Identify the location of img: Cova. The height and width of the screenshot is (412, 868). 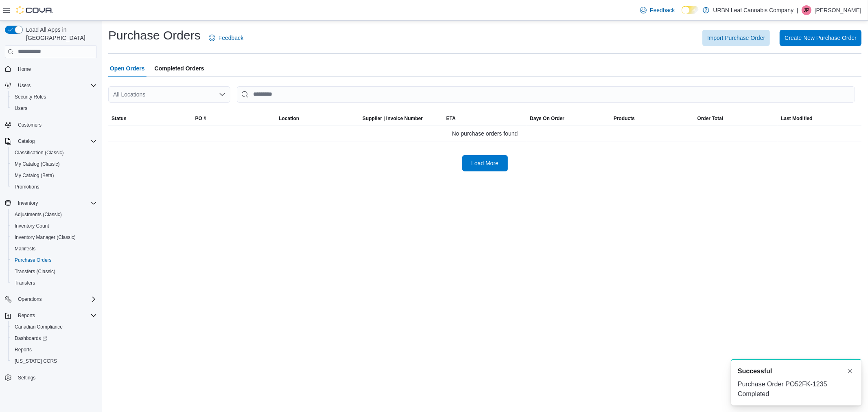
(34, 10).